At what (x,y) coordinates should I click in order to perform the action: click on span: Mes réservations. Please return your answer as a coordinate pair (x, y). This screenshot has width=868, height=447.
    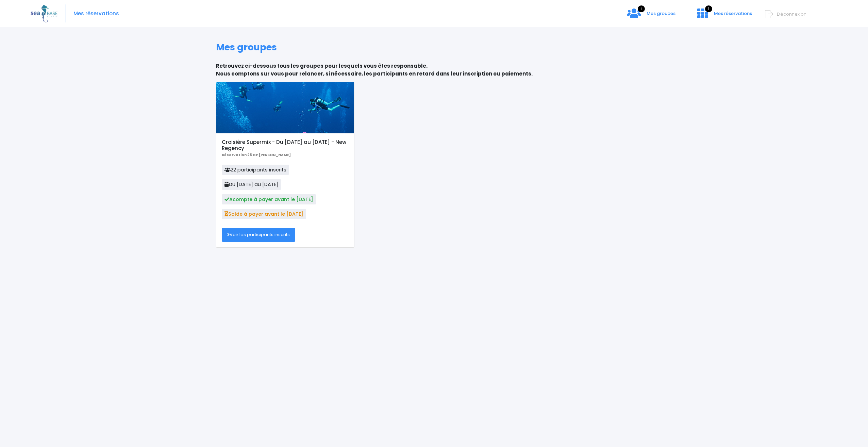
    Looking at the image, I should click on (733, 13).